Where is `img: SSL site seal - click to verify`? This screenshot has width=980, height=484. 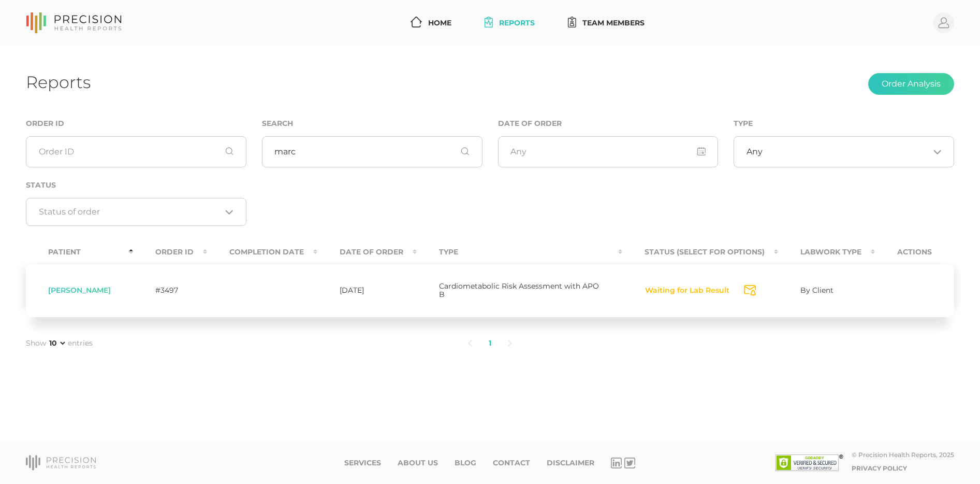 img: SSL site seal - click to verify is located at coordinates (809, 462).